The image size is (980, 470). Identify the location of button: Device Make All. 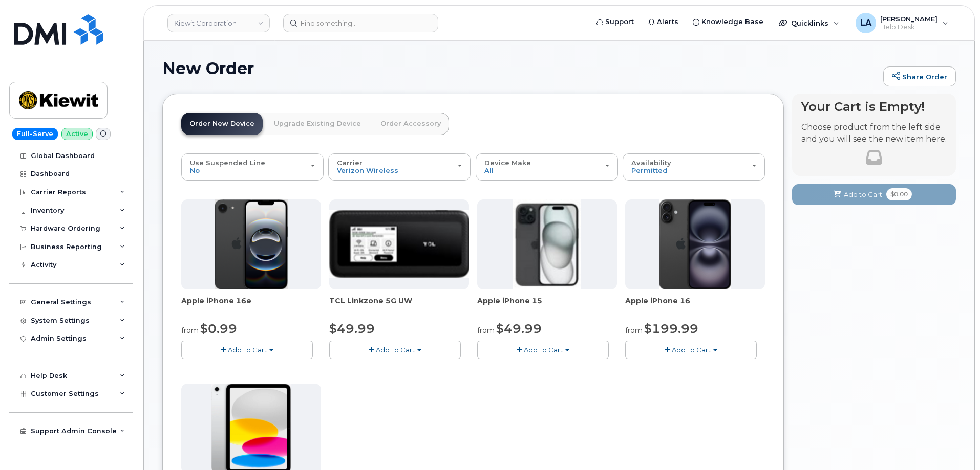
(547, 167).